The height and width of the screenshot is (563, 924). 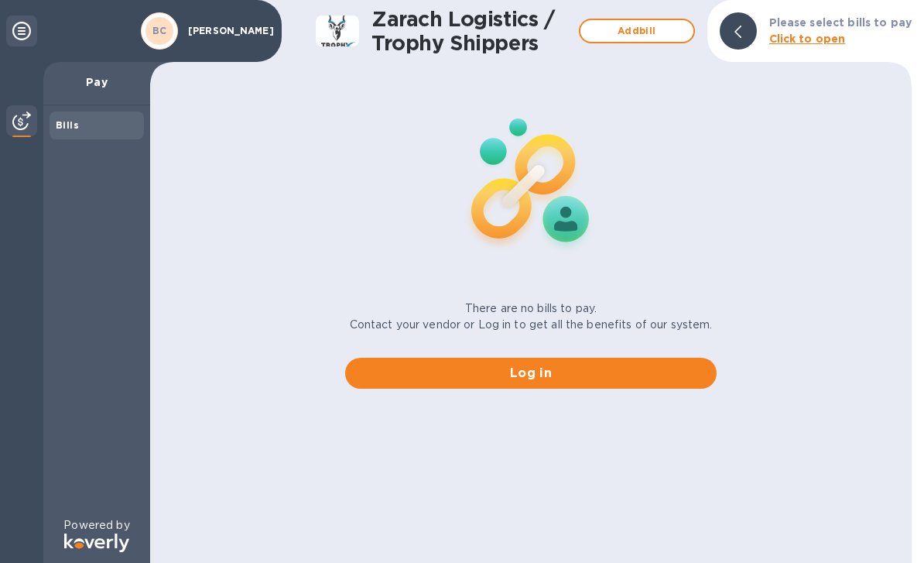 I want to click on p: There are no bills to pay. Contact your vendor or Log in to get all the benefits of our system., so click(x=530, y=316).